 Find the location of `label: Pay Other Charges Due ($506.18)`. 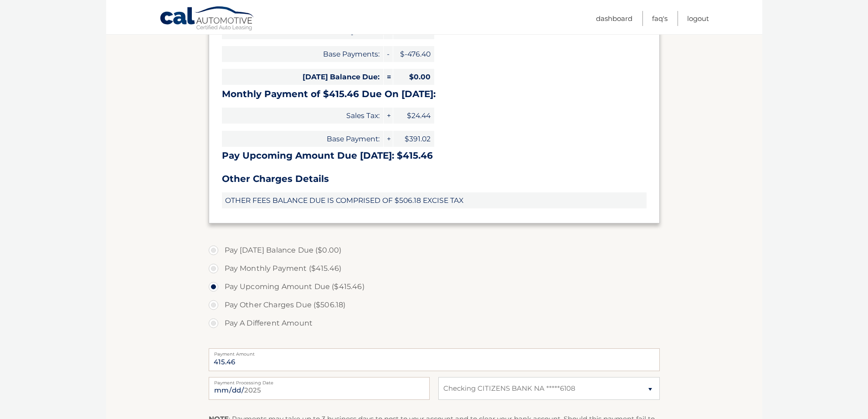

label: Pay Other Charges Due ($506.18) is located at coordinates (434, 305).